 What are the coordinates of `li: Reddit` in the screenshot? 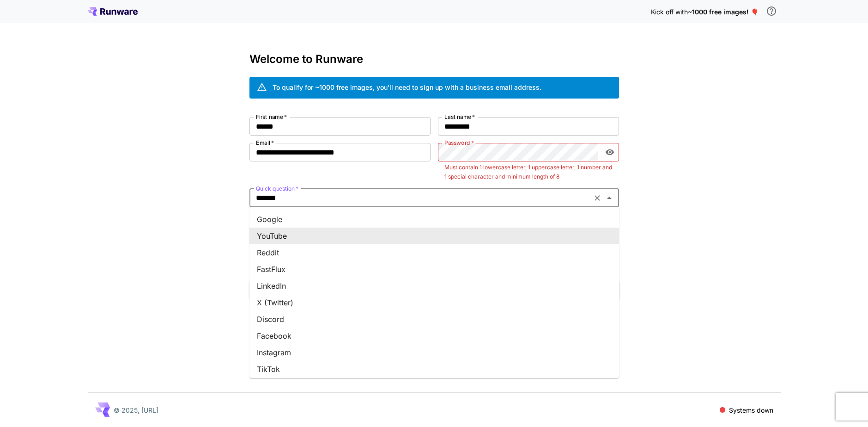 It's located at (434, 253).